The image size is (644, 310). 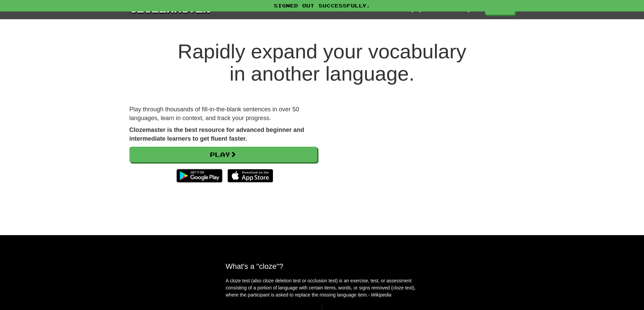 What do you see at coordinates (322, 288) in the screenshot?
I see `p: A cloze test (also cloze deletion test or occlusion test) is an exercise, test, or assessment con...` at bounding box center [322, 288].